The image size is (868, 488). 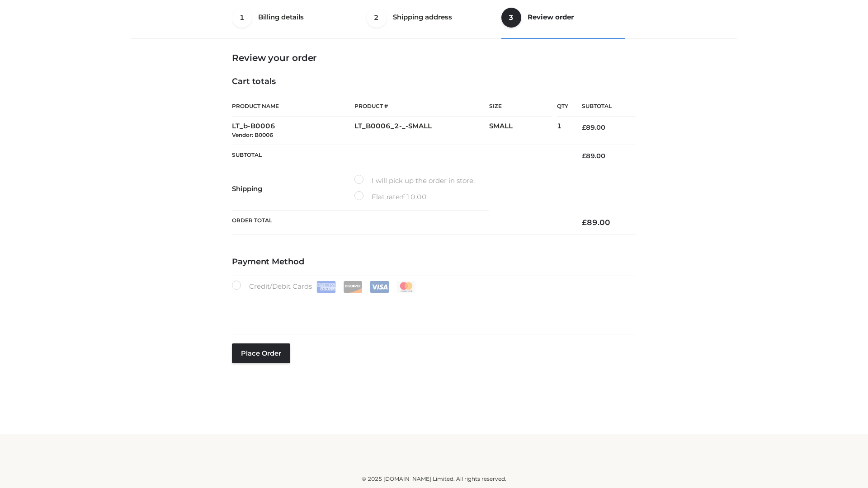 I want to click on h4: Cart totals, so click(x=434, y=82).